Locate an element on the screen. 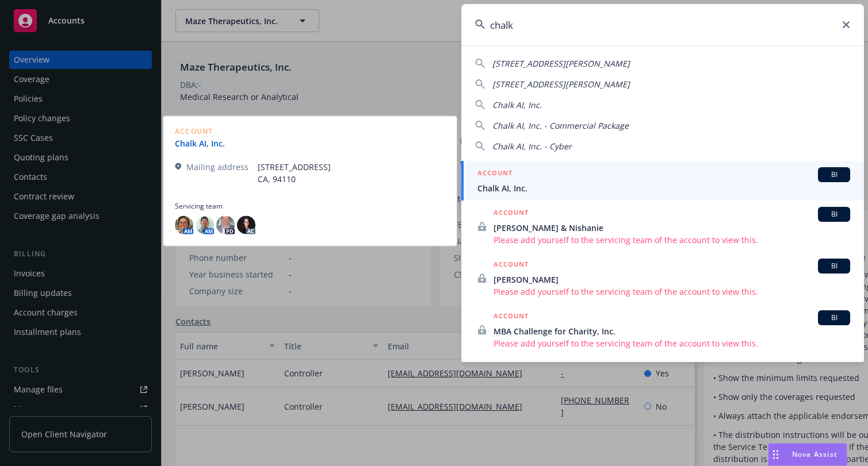 The width and height of the screenshot is (868, 466). div: Drag to move is located at coordinates (775, 455).